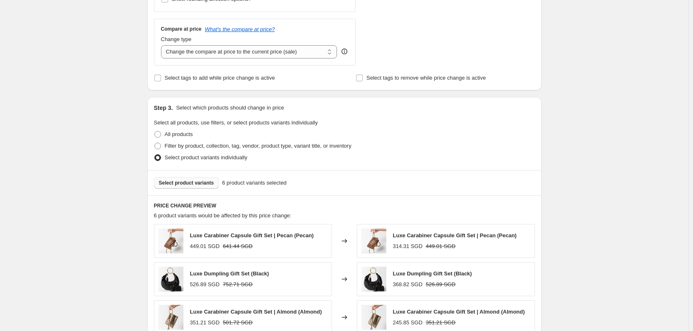  I want to click on div: 314.31 SGD, so click(408, 246).